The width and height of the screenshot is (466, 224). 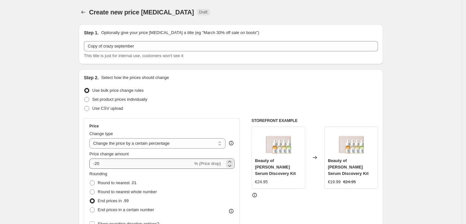 What do you see at coordinates (335, 182) in the screenshot?
I see `div: €19.99` at bounding box center [335, 182].